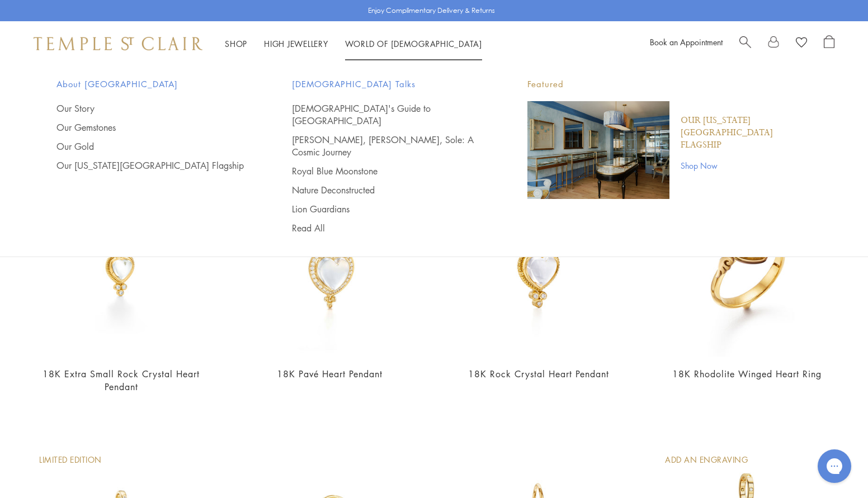 This screenshot has height=498, width=868. I want to click on a: 18K Pavé Heart Pendant, so click(329, 374).